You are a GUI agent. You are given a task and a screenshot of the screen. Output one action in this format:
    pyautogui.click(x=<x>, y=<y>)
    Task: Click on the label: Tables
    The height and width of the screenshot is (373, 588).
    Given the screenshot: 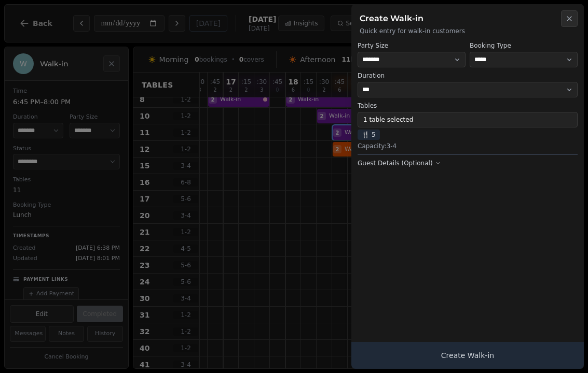 What is the action you would take?
    pyautogui.click(x=467, y=106)
    